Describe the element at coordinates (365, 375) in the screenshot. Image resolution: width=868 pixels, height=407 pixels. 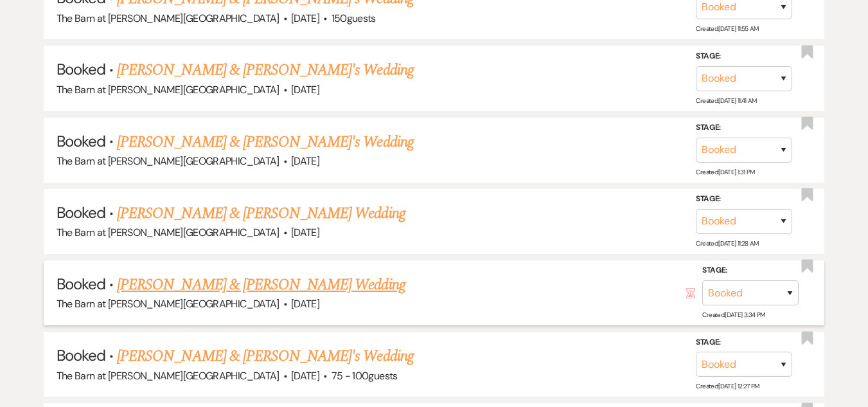
I see `span: 75 - 100 guests` at that location.